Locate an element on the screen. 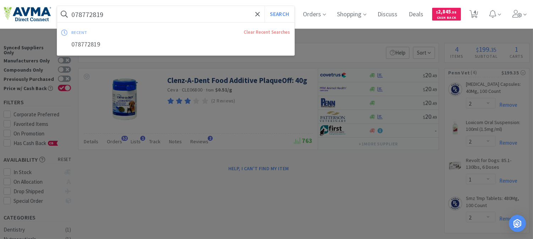 This screenshot has width=533, height=239. span: . 58 is located at coordinates (454, 12).